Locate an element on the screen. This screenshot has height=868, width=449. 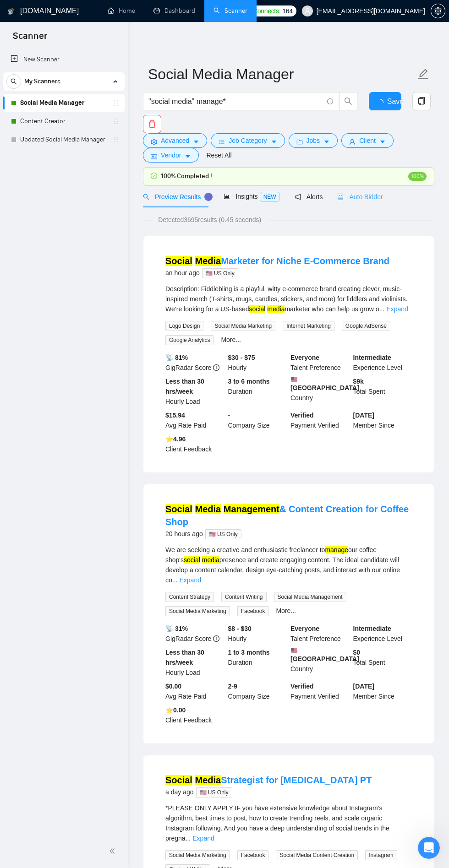
div: Client Feedback is located at coordinates (195, 715).